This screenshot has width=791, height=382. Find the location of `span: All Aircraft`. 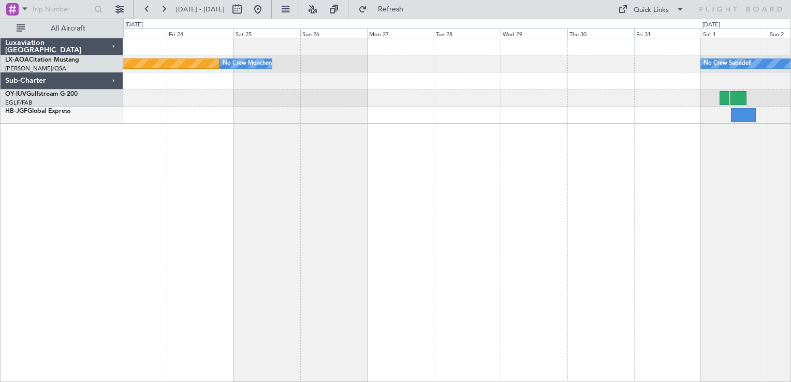

span: All Aircraft is located at coordinates (68, 28).